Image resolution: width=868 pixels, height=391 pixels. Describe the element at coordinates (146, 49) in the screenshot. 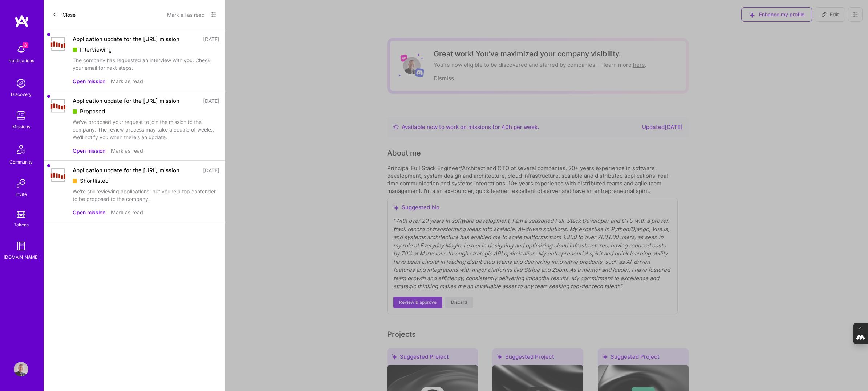

I see `div: Interviewing` at that location.